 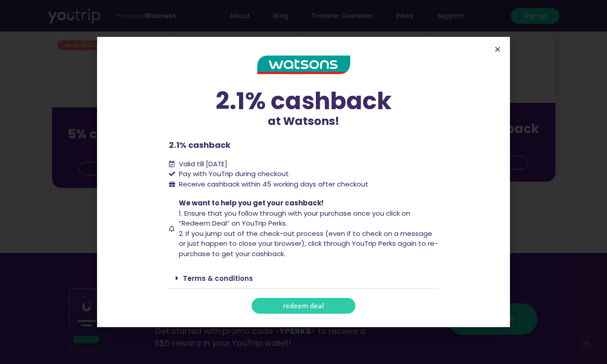 I want to click on span: We want to help you get your cashback!, so click(x=251, y=203).